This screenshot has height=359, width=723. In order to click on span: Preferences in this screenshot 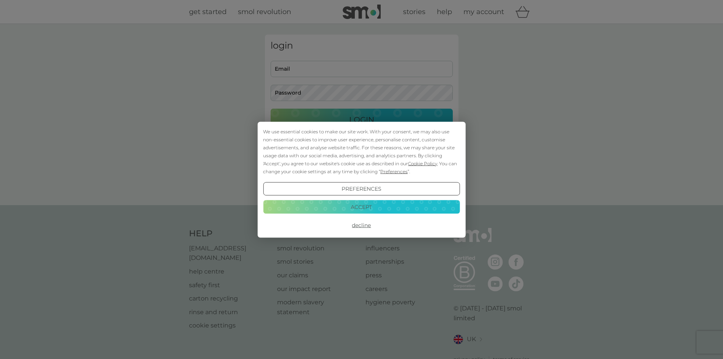, I will do `click(394, 171)`.